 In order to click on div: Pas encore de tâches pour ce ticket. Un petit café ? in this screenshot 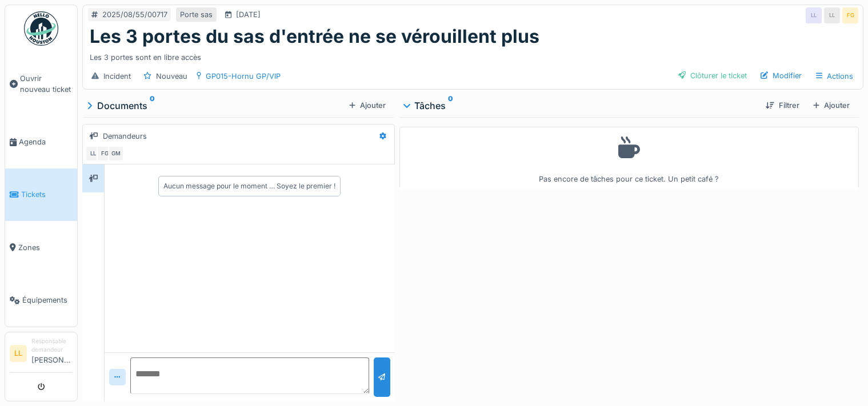, I will do `click(629, 158)`.